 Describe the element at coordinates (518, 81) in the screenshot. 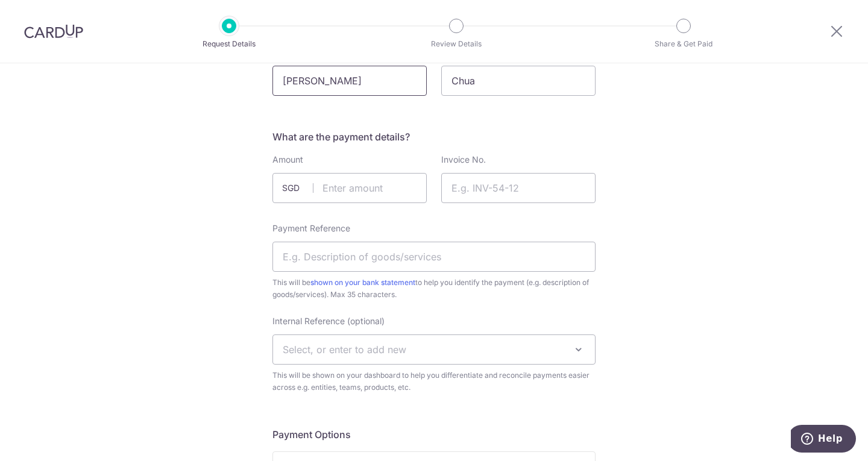

I see `input: E.g. Doe` at that location.